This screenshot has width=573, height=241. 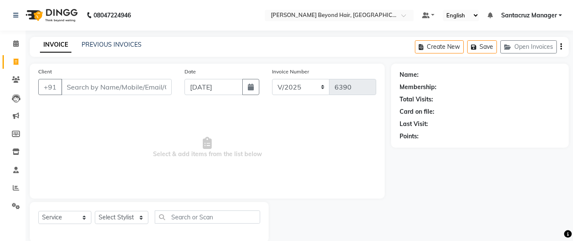 I want to click on div: Card on file:, so click(x=417, y=112).